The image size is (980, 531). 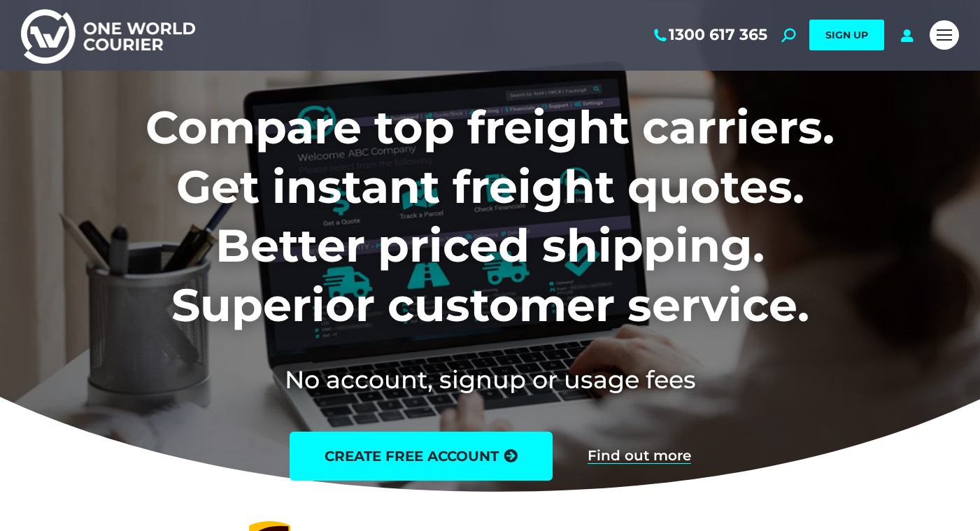 What do you see at coordinates (846, 35) in the screenshot?
I see `span: SIGN UP` at bounding box center [846, 35].